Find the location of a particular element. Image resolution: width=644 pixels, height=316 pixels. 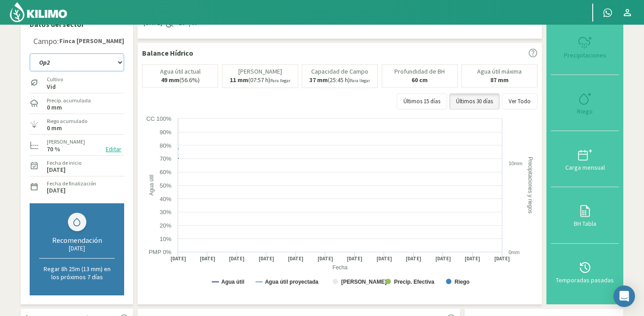

label: Fecha de inicio is located at coordinates (64, 163).